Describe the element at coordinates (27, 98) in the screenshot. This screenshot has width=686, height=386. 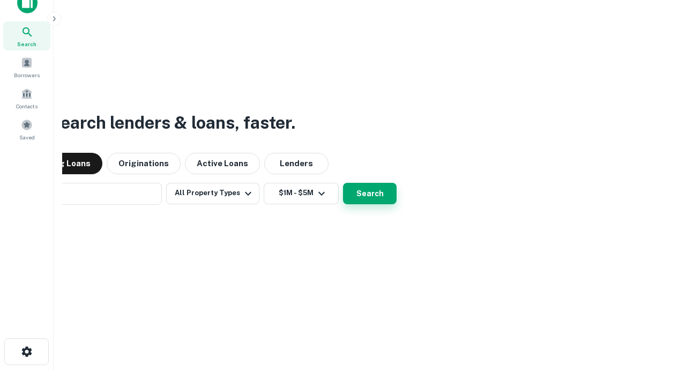
I see `a: Contacts` at that location.